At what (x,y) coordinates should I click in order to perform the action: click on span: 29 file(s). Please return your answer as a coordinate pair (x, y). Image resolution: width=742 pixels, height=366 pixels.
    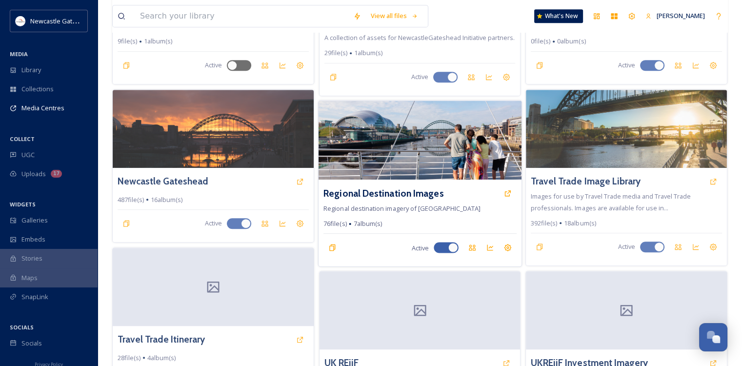
    Looking at the image, I should click on (336, 53).